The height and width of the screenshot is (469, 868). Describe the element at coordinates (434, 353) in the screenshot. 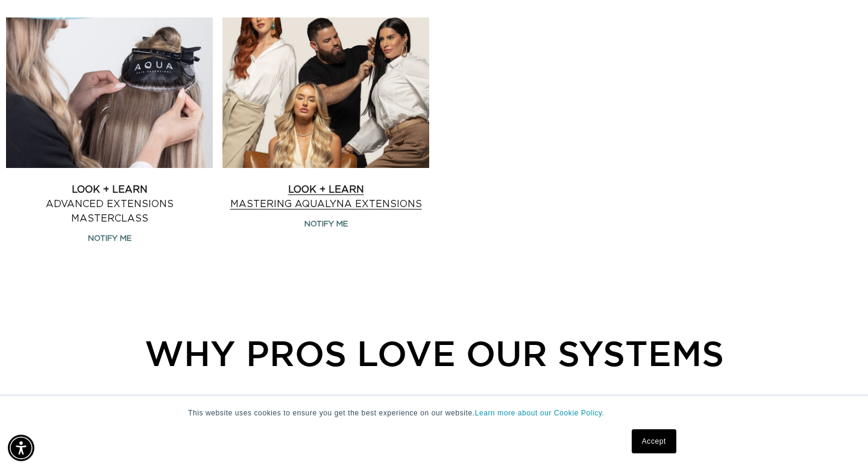

I see `div: WHY PROS LOVE OUR SYSTEMS` at that location.